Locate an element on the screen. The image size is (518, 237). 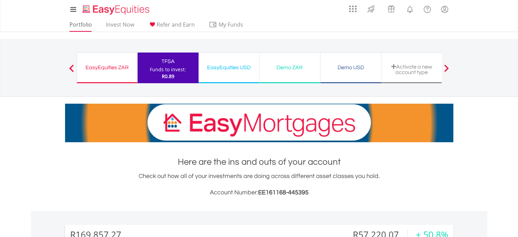
div: EasyEquities ZAR is located at coordinates (107, 67).